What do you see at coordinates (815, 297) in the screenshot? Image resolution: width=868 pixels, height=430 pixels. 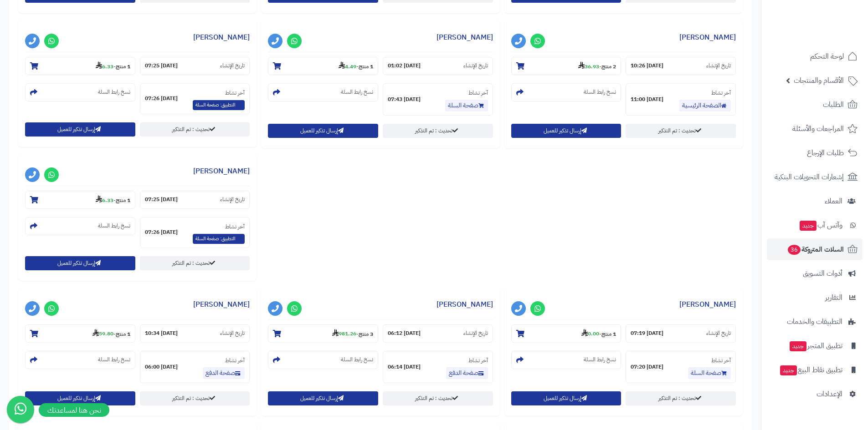 I see `a: التقارير` at bounding box center [815, 297].